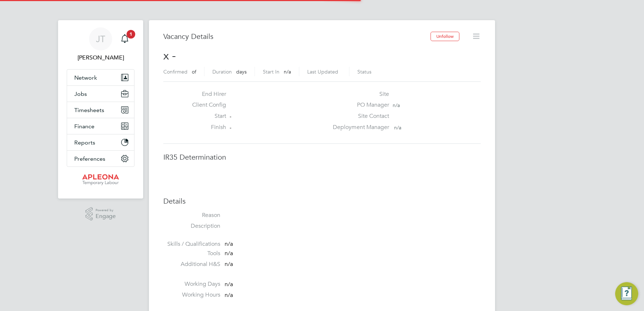  Describe the element at coordinates (106, 210) in the screenshot. I see `span: Powered by` at that location.